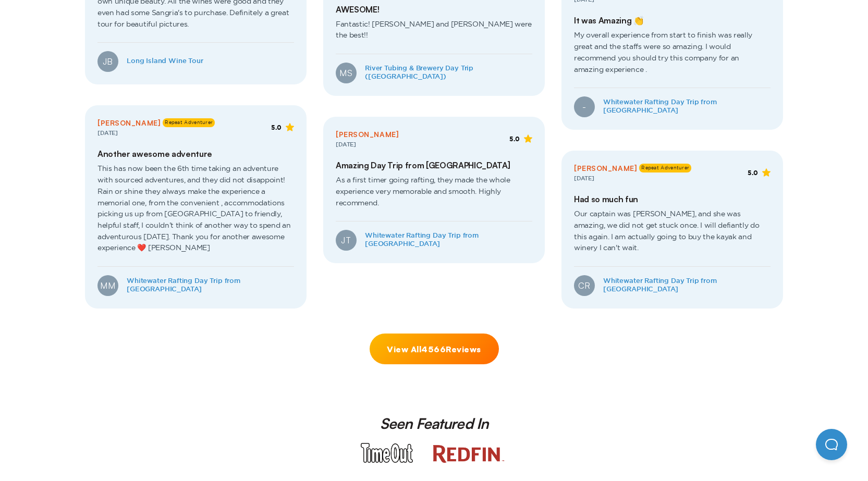 Image resolution: width=868 pixels, height=481 pixels. I want to click on a: View All4566Reviews, so click(434, 348).